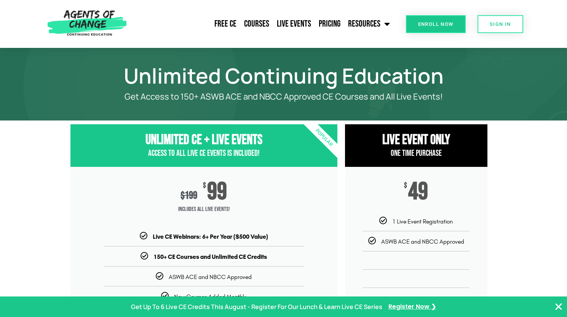 Image resolution: width=567 pixels, height=317 pixels. I want to click on a: Pricing, so click(329, 24).